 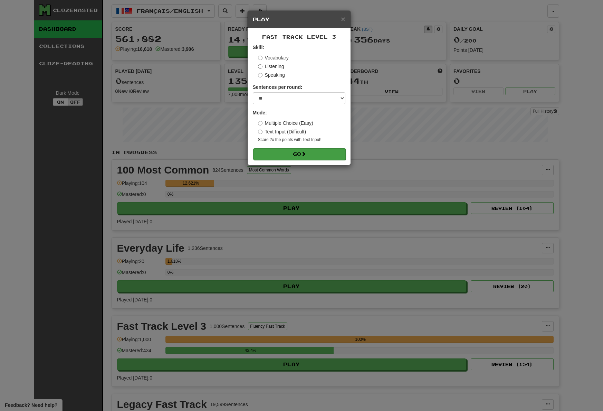 I want to click on label: Multiple Choice (Easy), so click(x=286, y=123).